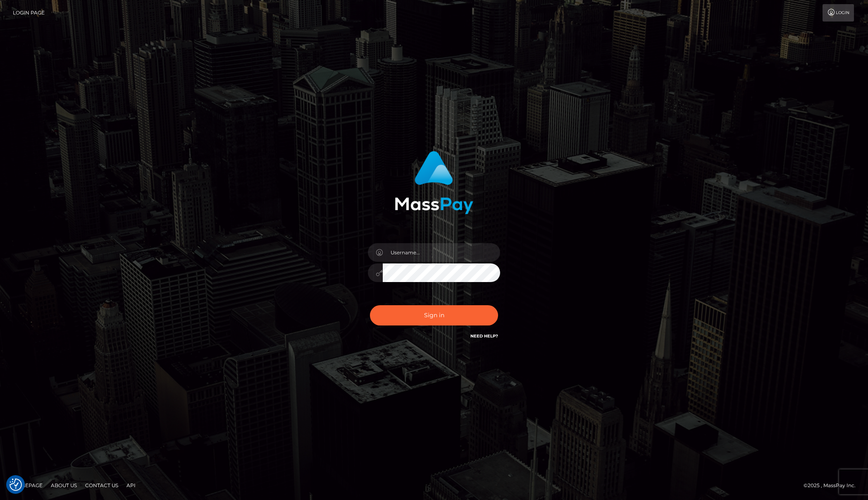 This screenshot has width=868, height=500. Describe the element at coordinates (102, 485) in the screenshot. I see `a: Contact Us` at that location.